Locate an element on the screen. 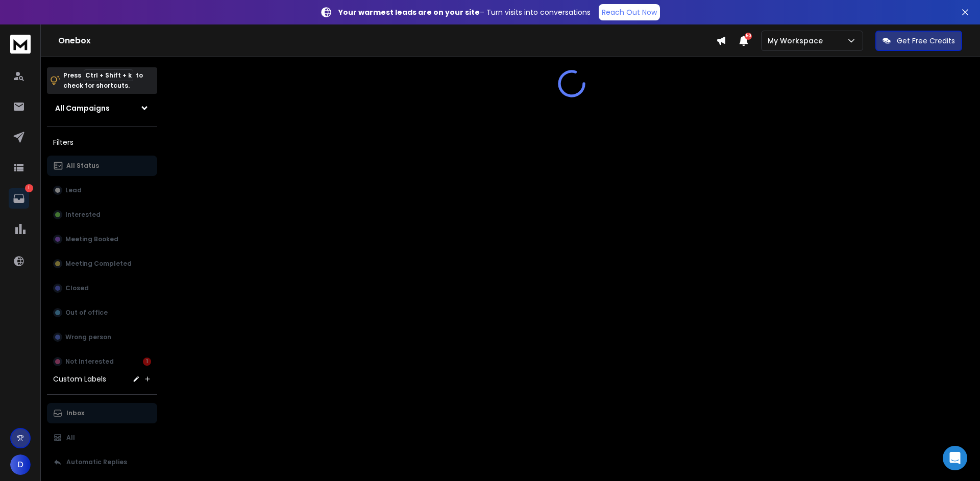 This screenshot has height=481, width=980. h3: Filters is located at coordinates (102, 142).